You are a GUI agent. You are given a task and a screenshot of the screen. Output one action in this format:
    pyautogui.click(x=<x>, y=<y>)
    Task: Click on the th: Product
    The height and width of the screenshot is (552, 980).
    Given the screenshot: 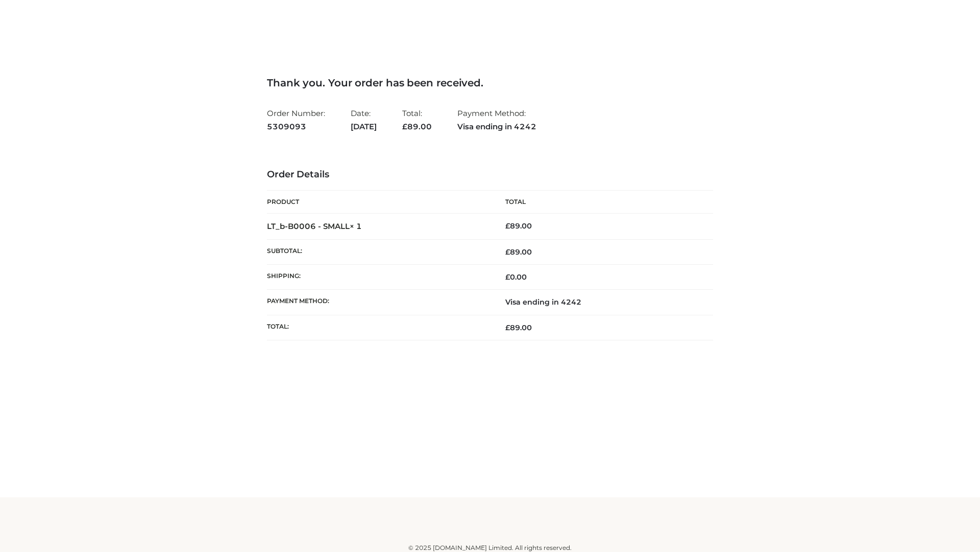 What is the action you would take?
    pyautogui.click(x=378, y=202)
    